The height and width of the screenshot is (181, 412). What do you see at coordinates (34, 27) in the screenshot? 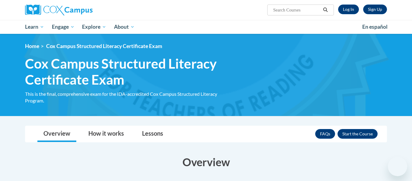
I see `a: Learn` at bounding box center [34, 27].